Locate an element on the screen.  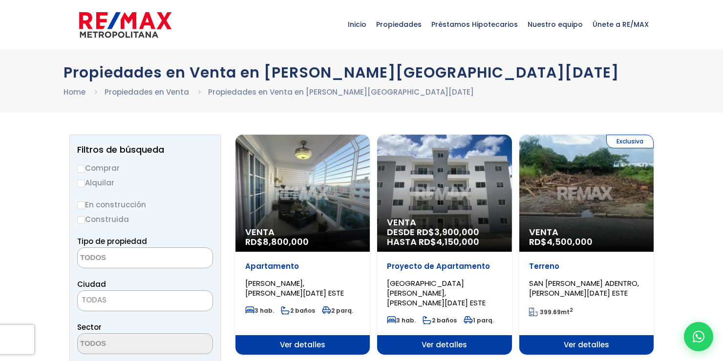
span: Inicio is located at coordinates (357, 24).